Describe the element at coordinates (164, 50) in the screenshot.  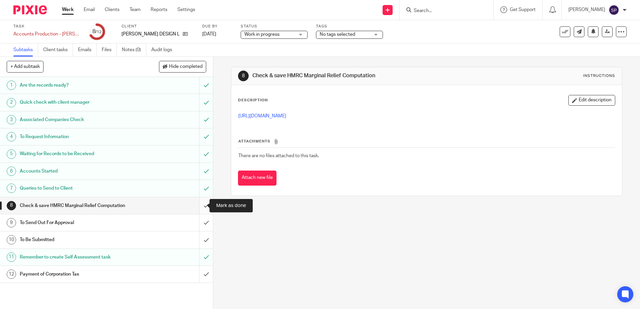
I see `a: Audit logs` at that location.